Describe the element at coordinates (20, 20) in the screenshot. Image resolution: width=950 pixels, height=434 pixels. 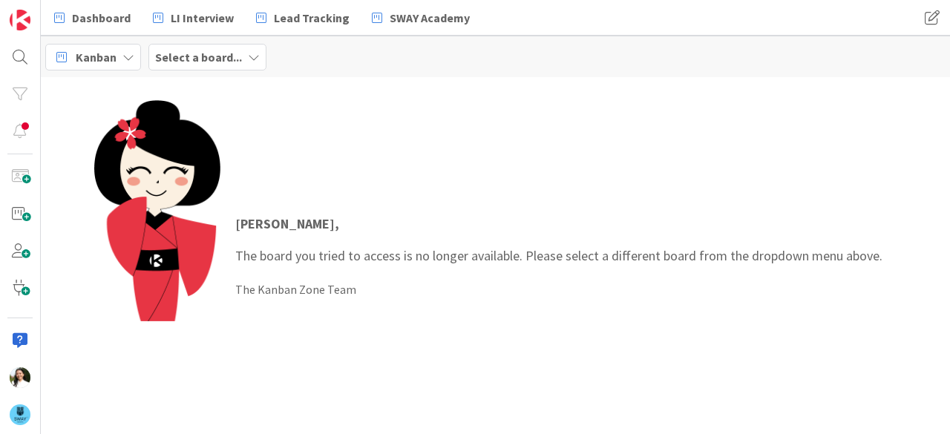
I see `img: Visit kanbanzone.com` at that location.